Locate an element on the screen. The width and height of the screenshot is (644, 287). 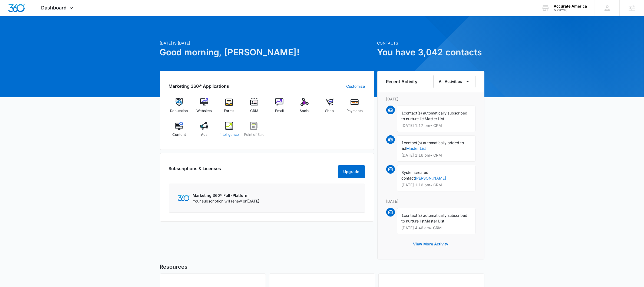
a: Ads is located at coordinates (204, 132).